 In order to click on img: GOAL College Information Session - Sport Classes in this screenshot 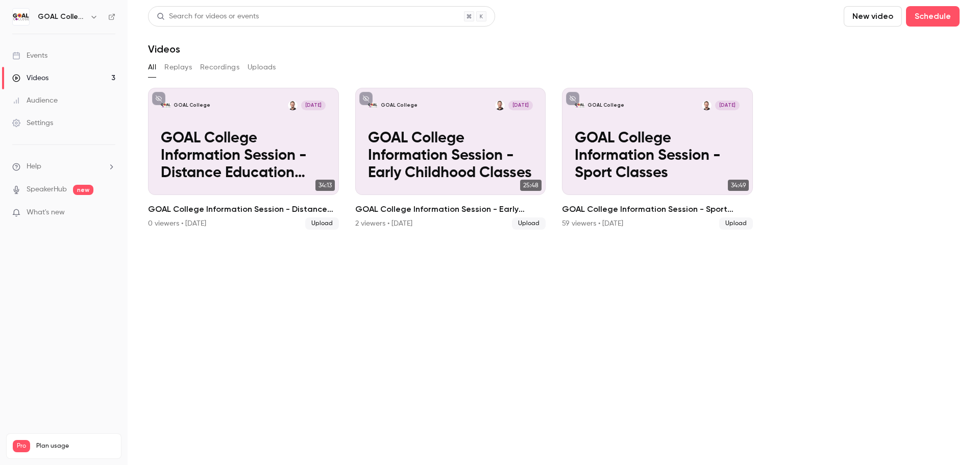, I will do `click(579, 105)`.